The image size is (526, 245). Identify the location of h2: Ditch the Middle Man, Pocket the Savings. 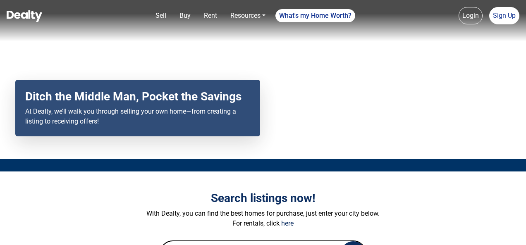
(138, 97).